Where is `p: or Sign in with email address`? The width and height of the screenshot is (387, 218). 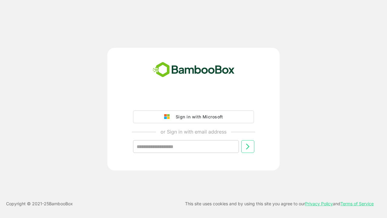
p: or Sign in with email address is located at coordinates (193, 132).